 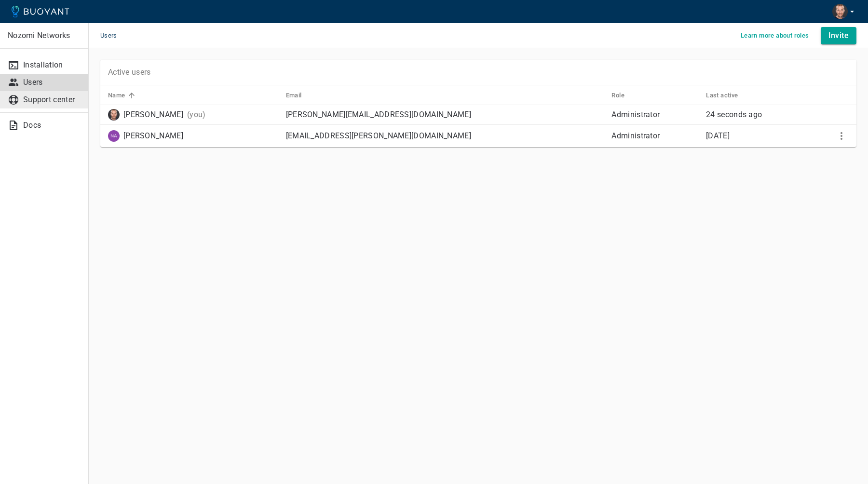 I want to click on img: natalino.picone@nozominetworks.com, so click(x=114, y=136).